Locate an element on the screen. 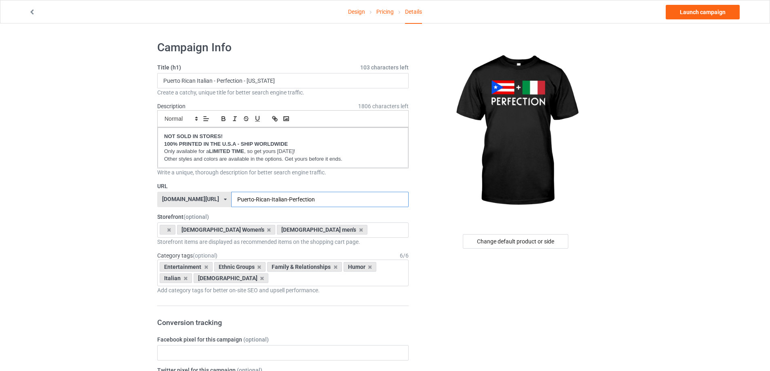 This screenshot has width=770, height=371. div: Italian is located at coordinates (176, 278).